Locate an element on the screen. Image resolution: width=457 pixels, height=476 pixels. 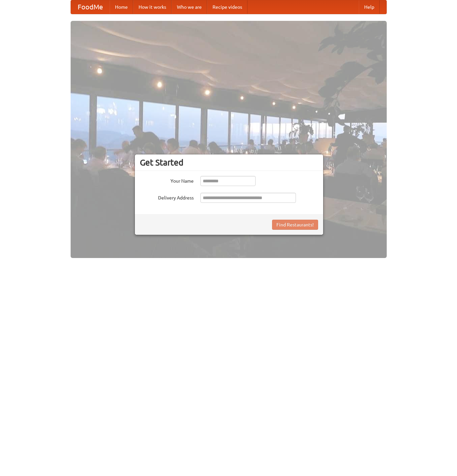
a: How it works is located at coordinates (152, 7).